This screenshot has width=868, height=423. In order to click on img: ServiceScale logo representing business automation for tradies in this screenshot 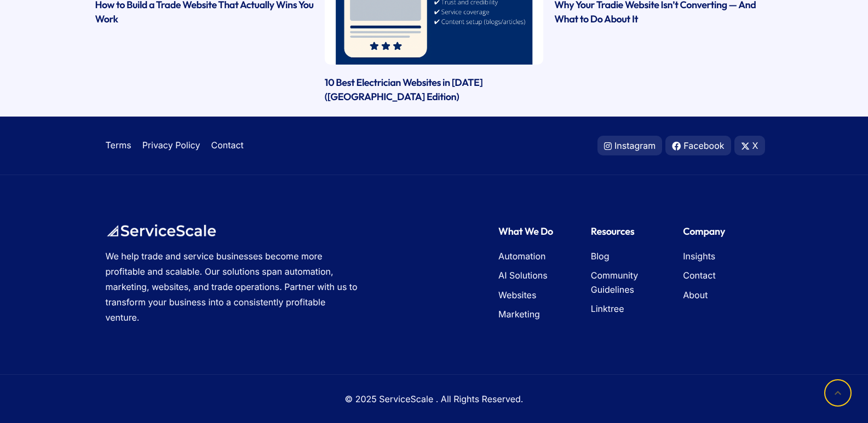, I will do `click(161, 231)`.